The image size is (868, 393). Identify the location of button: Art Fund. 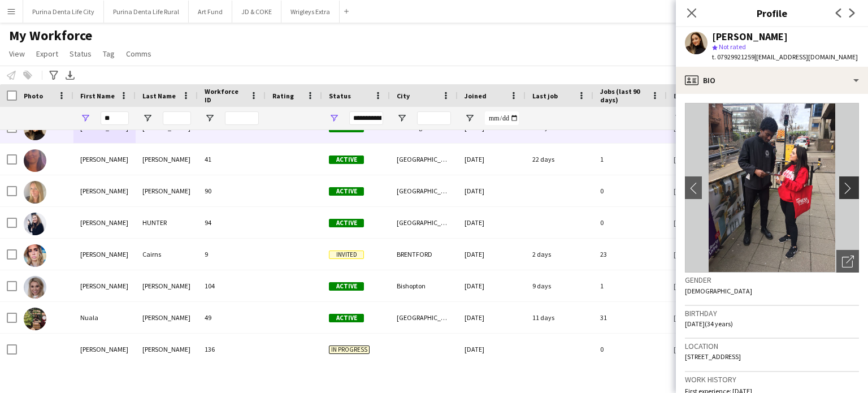
(210, 11).